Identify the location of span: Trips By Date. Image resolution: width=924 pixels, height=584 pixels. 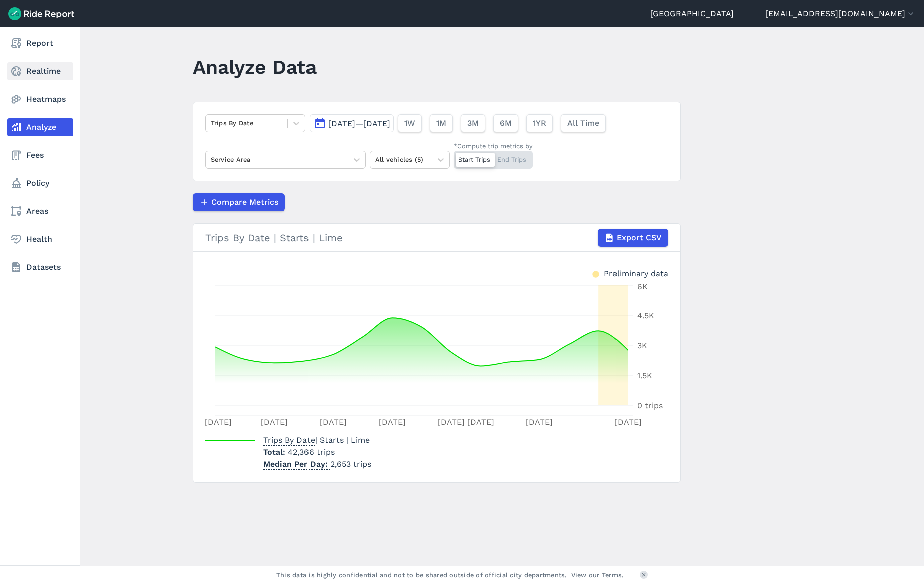
(289, 439).